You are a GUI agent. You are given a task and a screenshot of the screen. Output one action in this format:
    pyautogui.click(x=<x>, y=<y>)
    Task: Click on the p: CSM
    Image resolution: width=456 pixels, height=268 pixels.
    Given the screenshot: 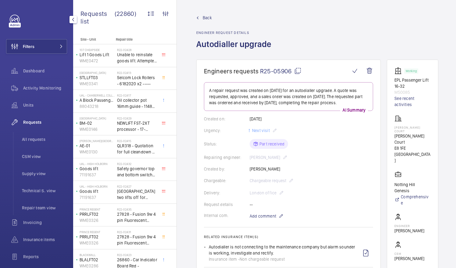 What is the action you would take?
    pyautogui.click(x=410, y=253)
    